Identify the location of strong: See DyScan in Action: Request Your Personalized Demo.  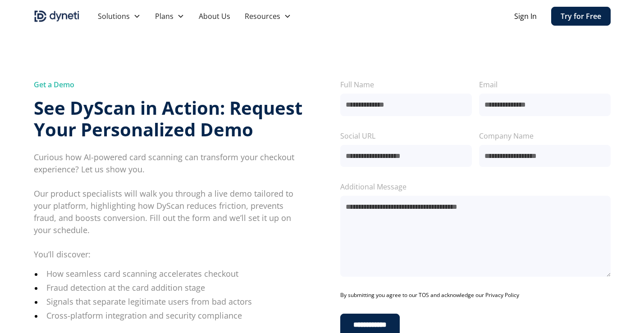
(168, 118).